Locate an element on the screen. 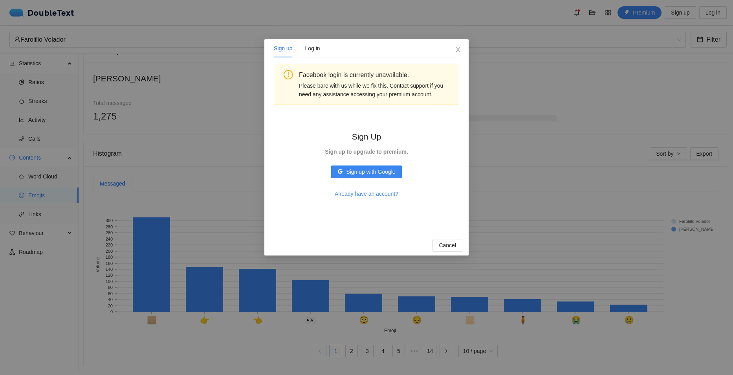 This screenshot has height=375, width=733. strong: Sign up to upgrade to premium. is located at coordinates (367, 152).